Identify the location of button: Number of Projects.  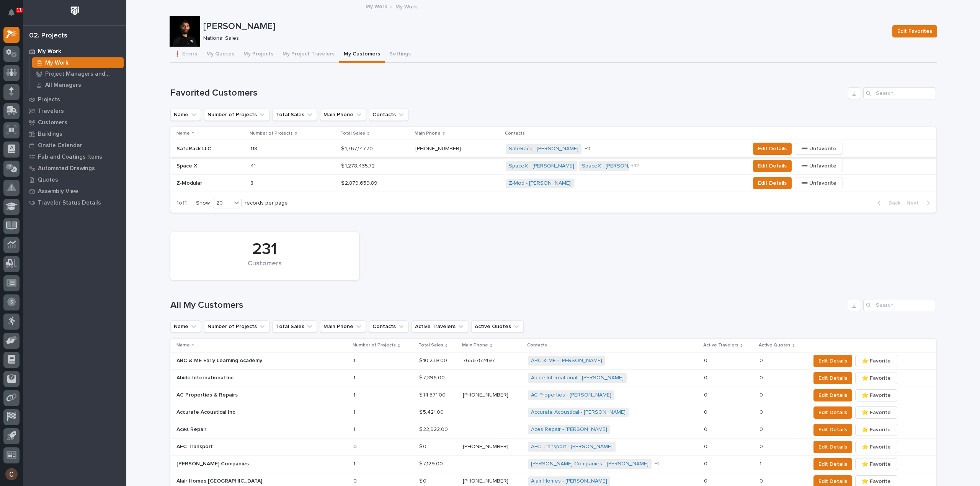
(236, 115).